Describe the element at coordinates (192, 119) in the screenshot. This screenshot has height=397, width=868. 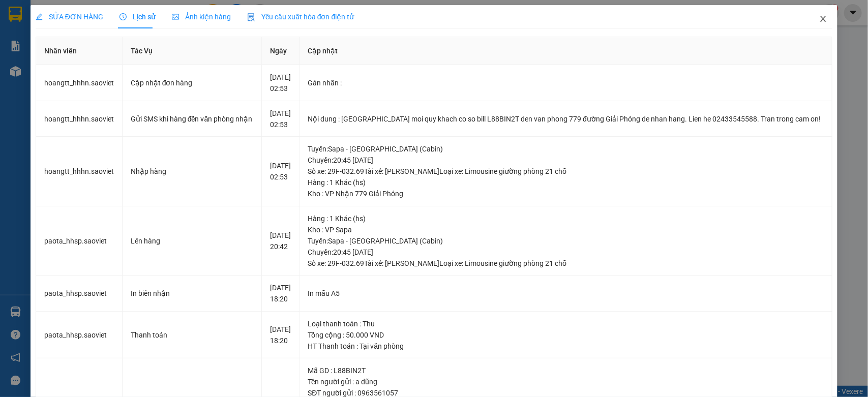
I see `div: Gửi SMS khi hàng đến văn phòng nhận` at that location.